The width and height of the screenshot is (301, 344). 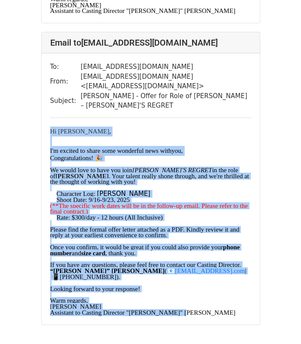 What do you see at coordinates (145, 232) in the screenshot?
I see `font: Please find the formal offer letter attached as a PDF. Kindly review it and reply at your earlies...` at bounding box center [145, 232].